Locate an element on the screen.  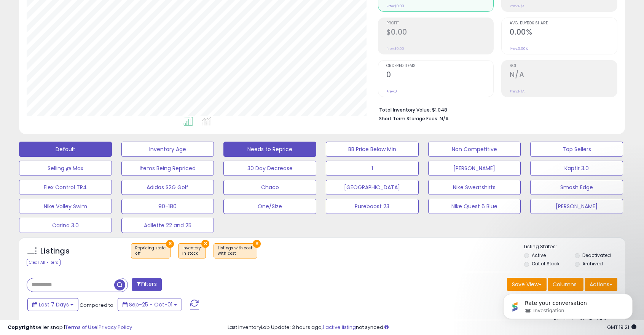
span: Avg. Buybox Share is located at coordinates (563, 23).